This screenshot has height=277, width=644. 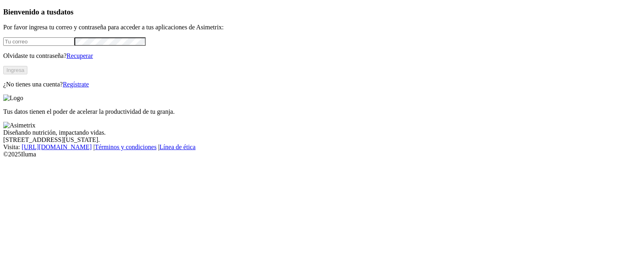 What do you see at coordinates (322, 154) in the screenshot?
I see `div: © 2025 Iluma` at bounding box center [322, 154].